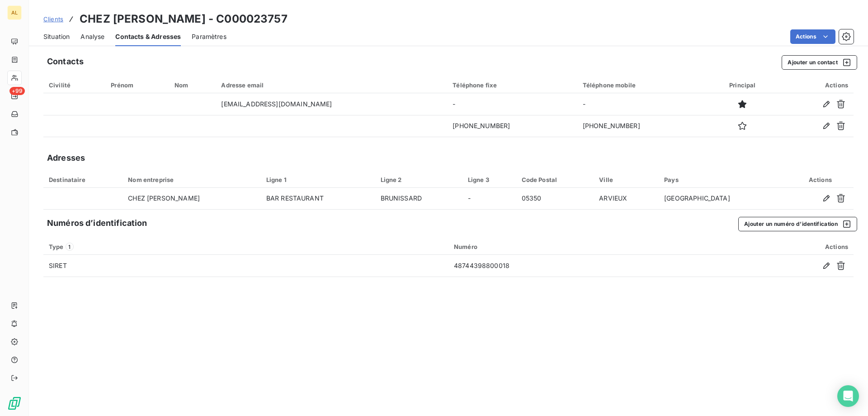 The width and height of the screenshot is (868, 416). Describe the element at coordinates (192, 180) in the screenshot. I see `div: Nom entreprise` at that location.